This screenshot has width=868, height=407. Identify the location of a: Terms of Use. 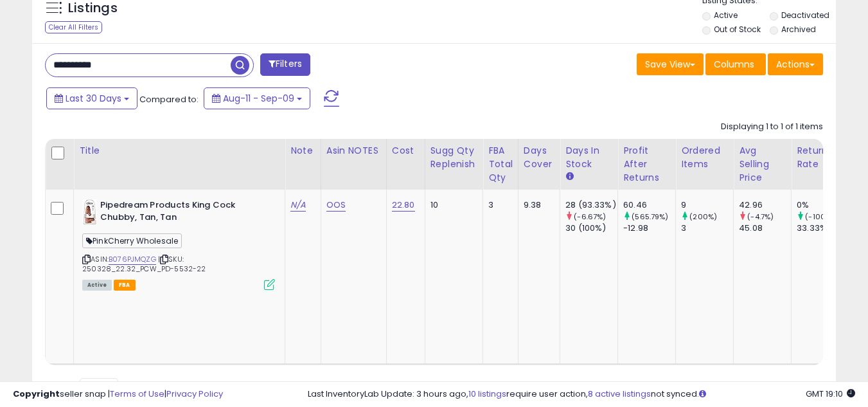
(137, 393).